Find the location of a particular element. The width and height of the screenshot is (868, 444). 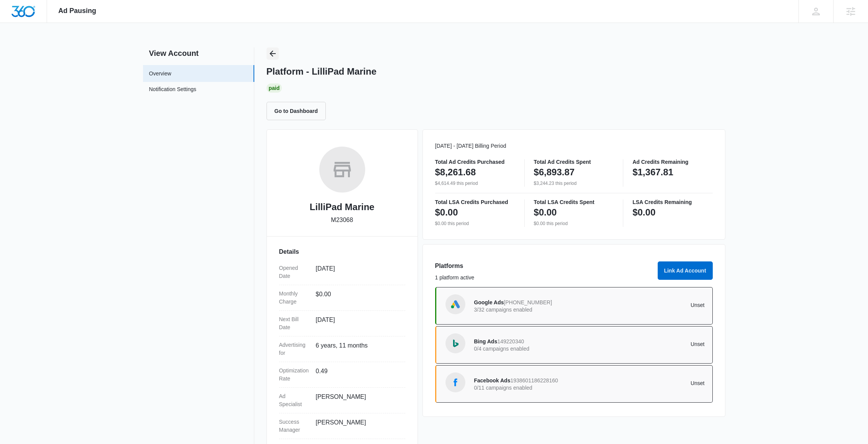

p: Ad Credits Remaining is located at coordinates (672, 162).